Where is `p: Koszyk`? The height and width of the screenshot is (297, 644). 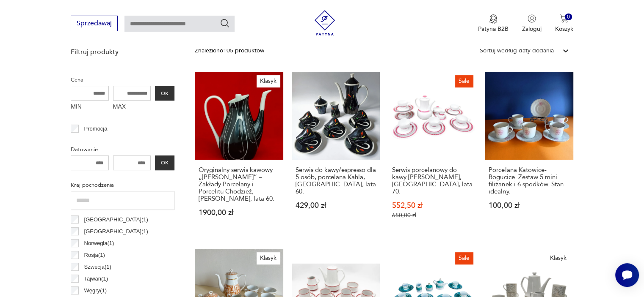 p: Koszyk is located at coordinates (564, 29).